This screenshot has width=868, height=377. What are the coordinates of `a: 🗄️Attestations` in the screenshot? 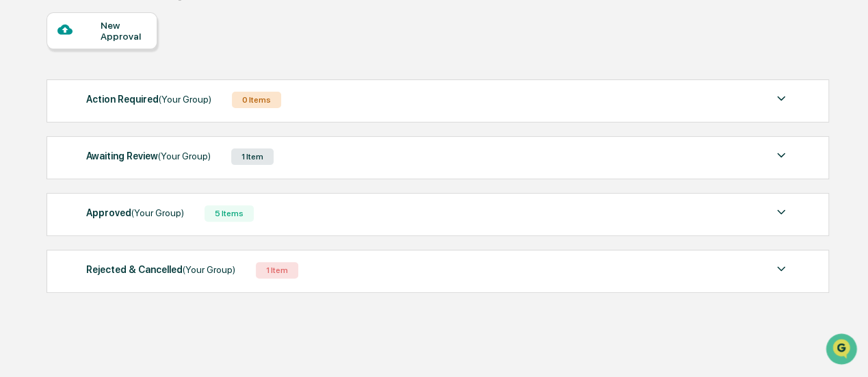 It's located at (134, 179).